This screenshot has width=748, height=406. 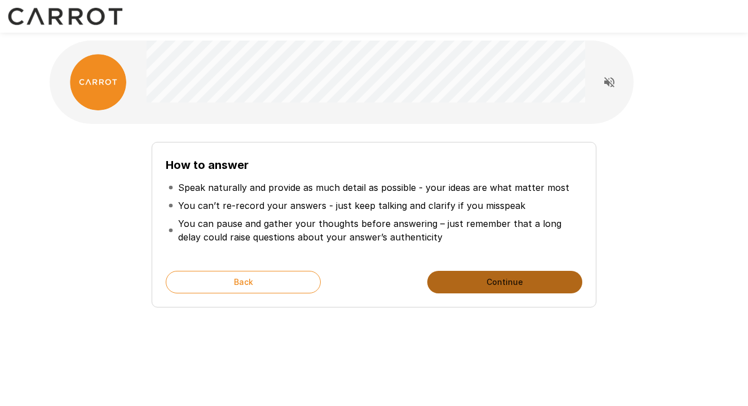 I want to click on p: You can pause and gather your thoughts before answering – just remember that a long delay could r..., so click(x=379, y=231).